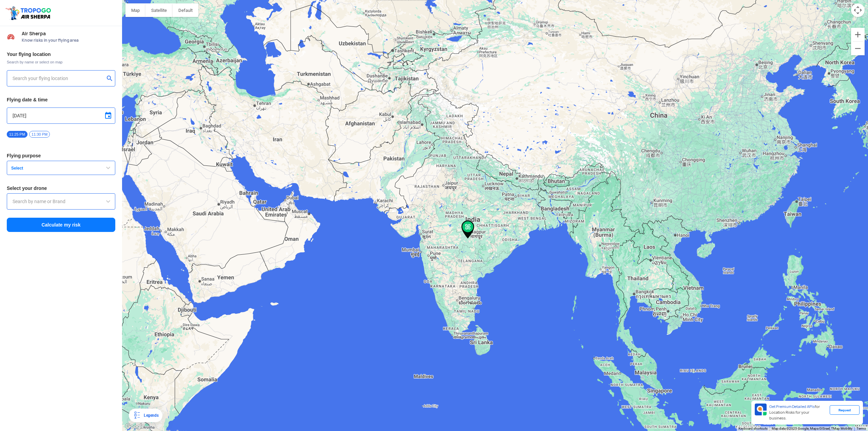 Image resolution: width=868 pixels, height=431 pixels. What do you see at coordinates (858, 48) in the screenshot?
I see `button: Zoom out` at bounding box center [858, 48].